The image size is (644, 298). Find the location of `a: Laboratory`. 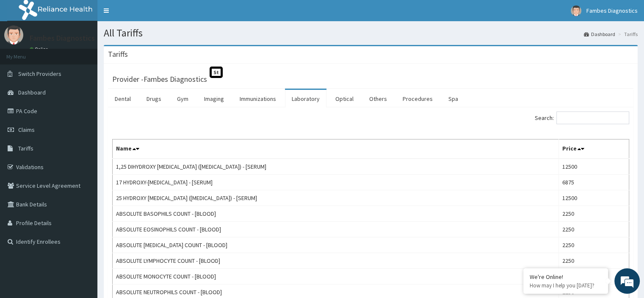

a: Laboratory is located at coordinates (305, 98).